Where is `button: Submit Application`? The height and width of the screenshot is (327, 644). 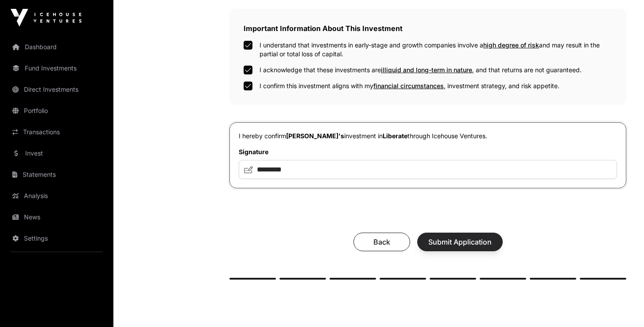 button: Submit Application is located at coordinates (460, 242).